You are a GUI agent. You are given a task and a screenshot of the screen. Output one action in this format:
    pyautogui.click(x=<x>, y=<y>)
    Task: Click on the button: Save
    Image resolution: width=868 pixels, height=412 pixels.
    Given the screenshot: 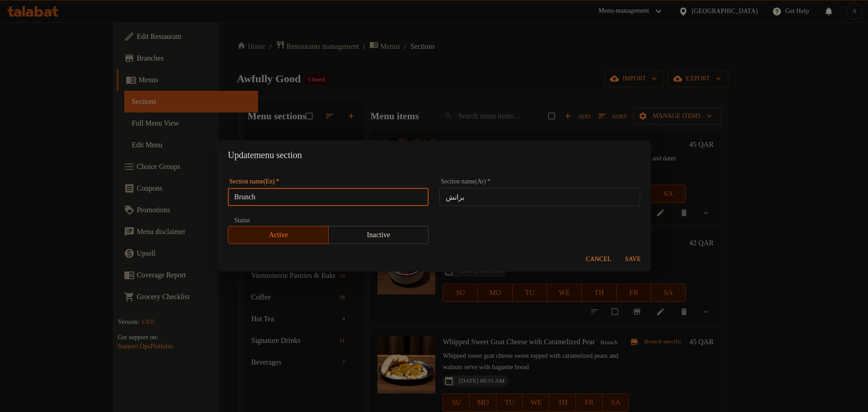 What is the action you would take?
    pyautogui.click(x=633, y=259)
    